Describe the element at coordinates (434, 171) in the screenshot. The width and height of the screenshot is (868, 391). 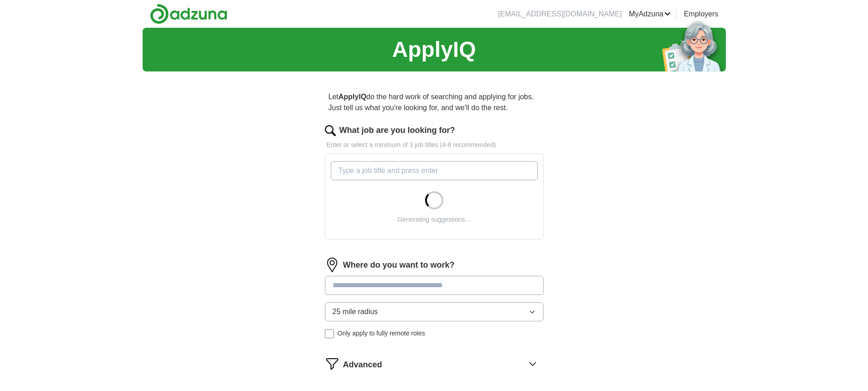
I see `input: Type a job title and press enter` at that location.